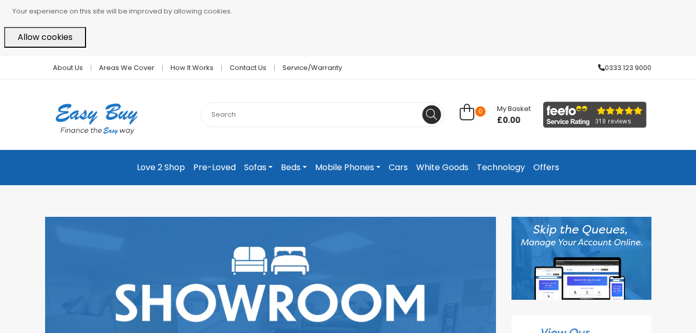  Describe the element at coordinates (323, 115) in the screenshot. I see `input: Search` at that location.